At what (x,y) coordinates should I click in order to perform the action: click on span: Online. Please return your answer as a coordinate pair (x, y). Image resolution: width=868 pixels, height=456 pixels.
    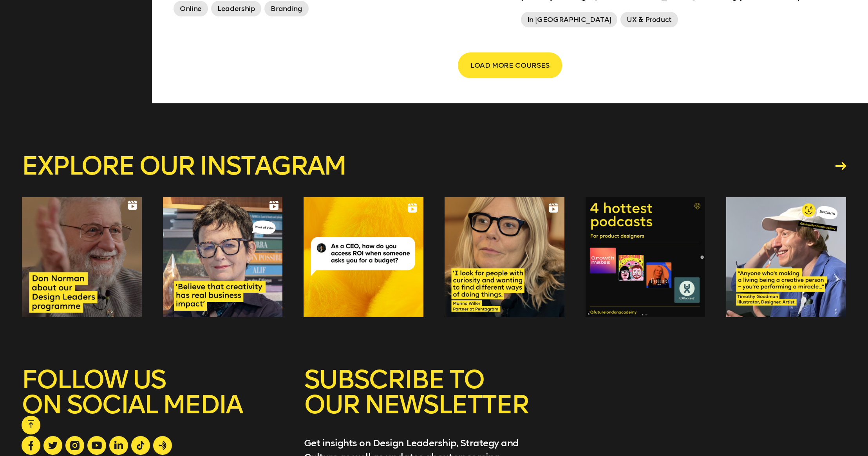
    Looking at the image, I should click on (190, 8).